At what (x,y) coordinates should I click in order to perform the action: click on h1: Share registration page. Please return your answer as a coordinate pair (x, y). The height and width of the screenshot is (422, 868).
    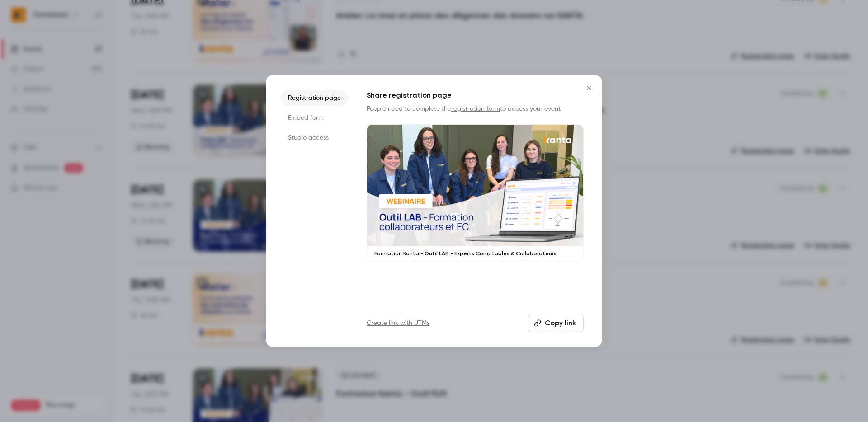
    Looking at the image, I should click on (475, 96).